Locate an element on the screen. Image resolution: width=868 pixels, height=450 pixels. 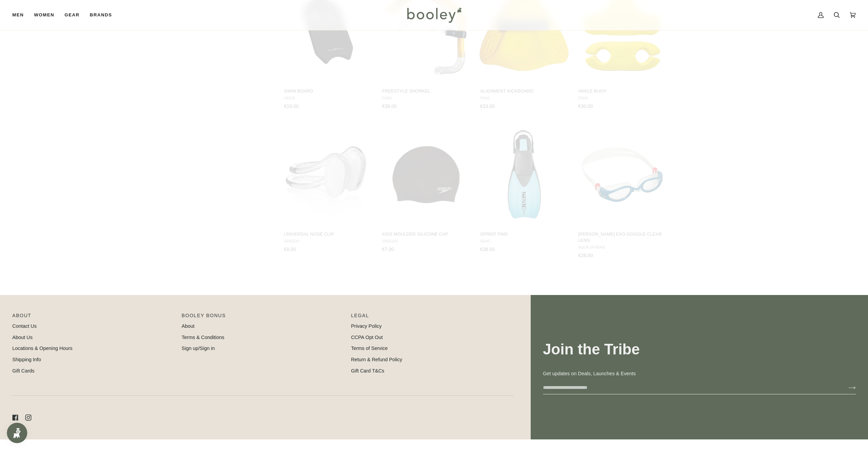
a: Sign up/Sign in is located at coordinates (198, 348).